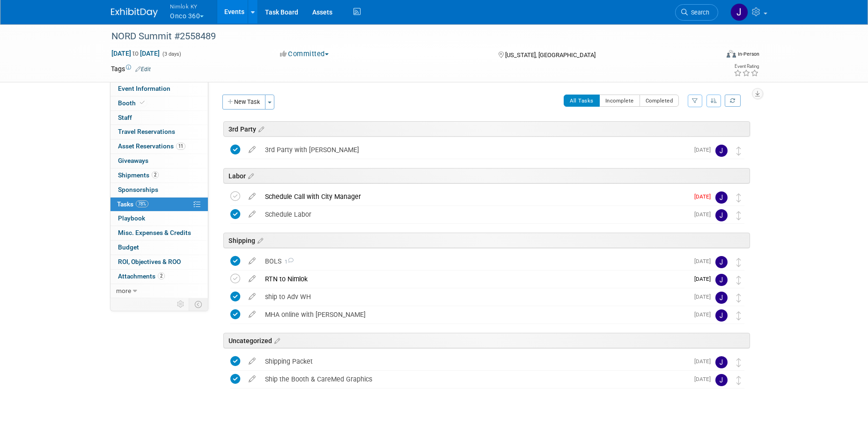 The width and height of the screenshot is (868, 425). I want to click on span: Staff, so click(125, 118).